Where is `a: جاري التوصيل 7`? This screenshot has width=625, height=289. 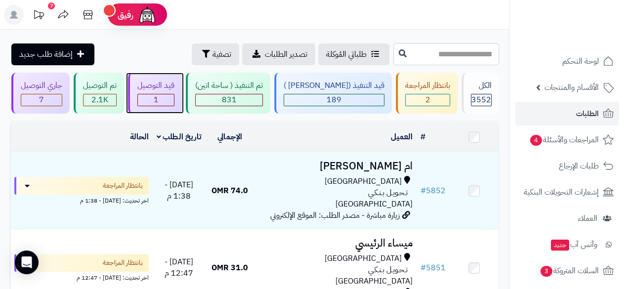
a: جاري التوصيل 7 is located at coordinates (41, 93).